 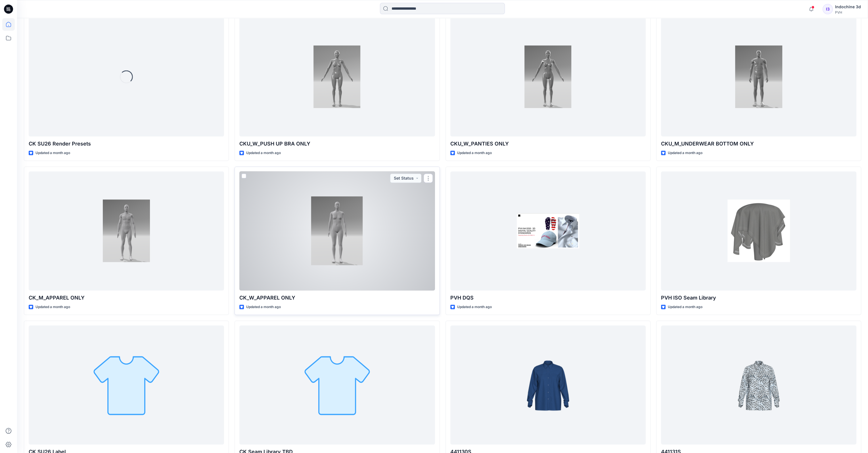 What do you see at coordinates (848, 7) in the screenshot?
I see `div: Indochine 3d` at bounding box center [848, 7].